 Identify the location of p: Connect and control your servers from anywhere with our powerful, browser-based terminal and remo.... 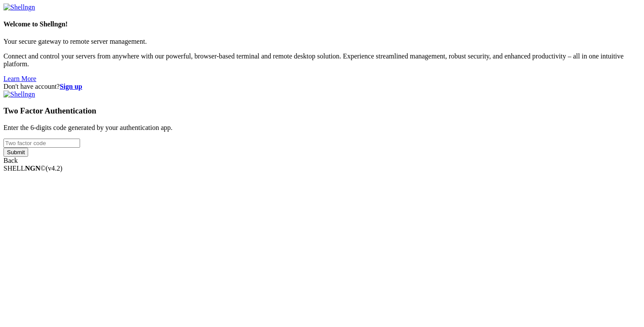
(322, 60).